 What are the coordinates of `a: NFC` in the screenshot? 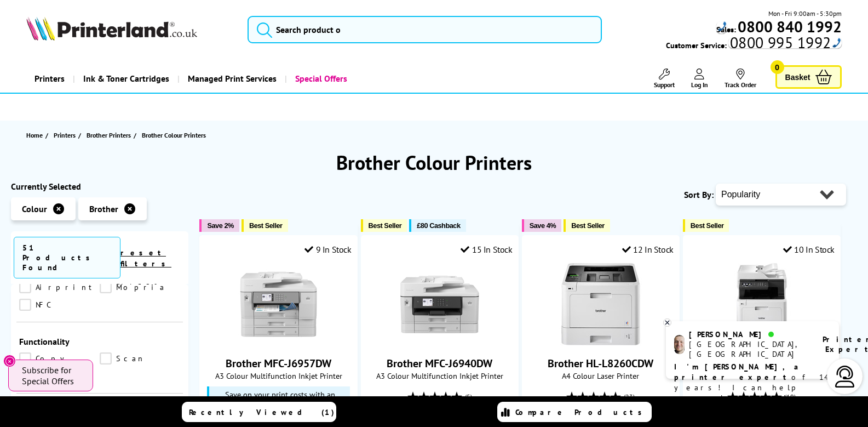 It's located at (59, 305).